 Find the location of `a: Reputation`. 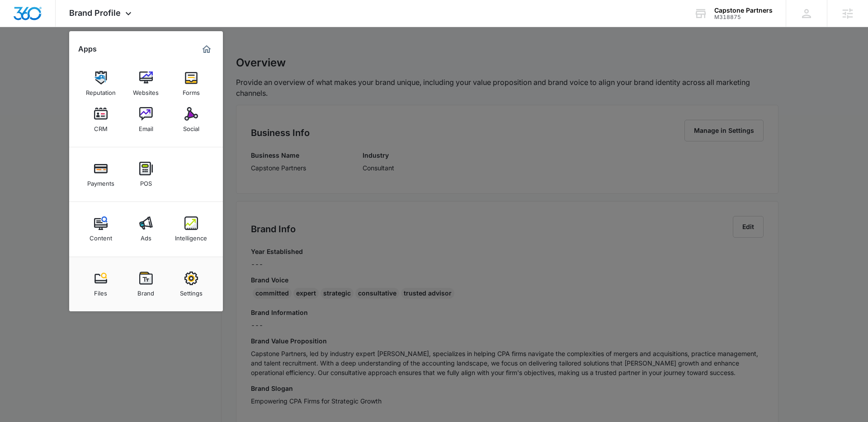

a: Reputation is located at coordinates (101, 83).